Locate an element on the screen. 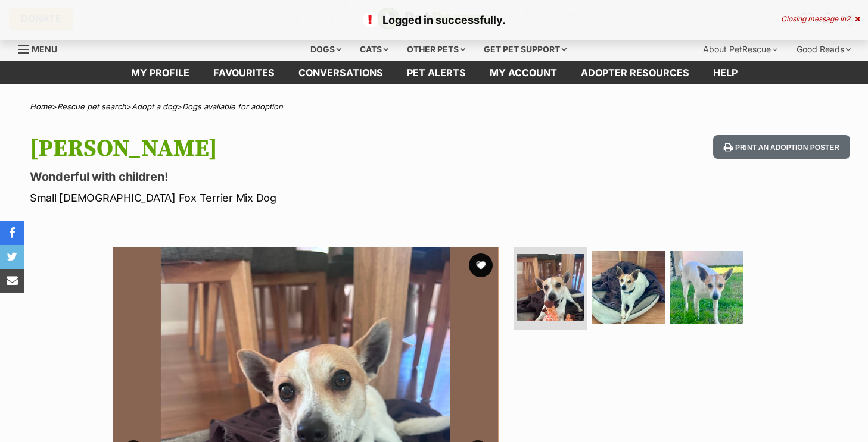 The height and width of the screenshot is (442, 868). a: conversations is located at coordinates (341, 73).